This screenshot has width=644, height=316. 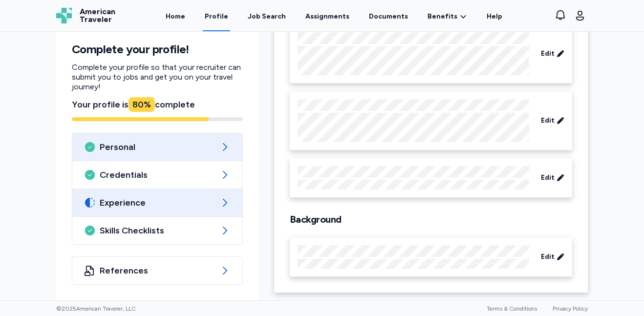 What do you see at coordinates (267, 17) in the screenshot?
I see `div: Job Search` at bounding box center [267, 17].